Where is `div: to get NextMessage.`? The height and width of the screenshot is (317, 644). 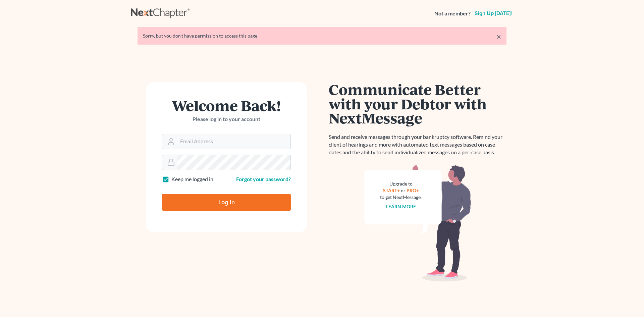
div: to get NextMessage. is located at coordinates (401, 197).